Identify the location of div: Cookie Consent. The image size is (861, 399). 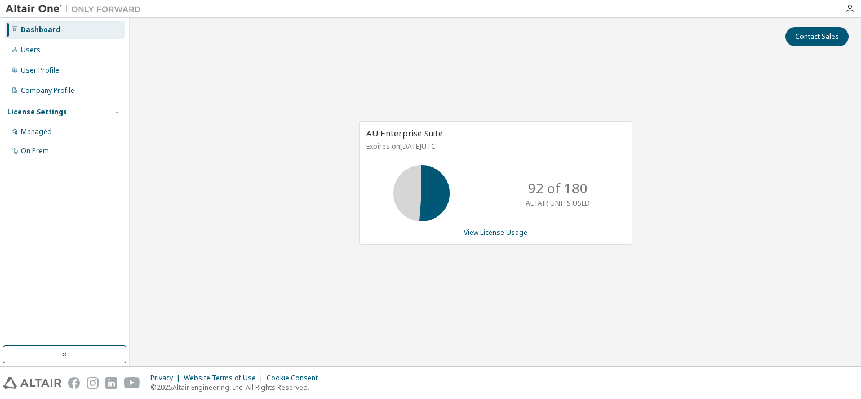
(295, 378).